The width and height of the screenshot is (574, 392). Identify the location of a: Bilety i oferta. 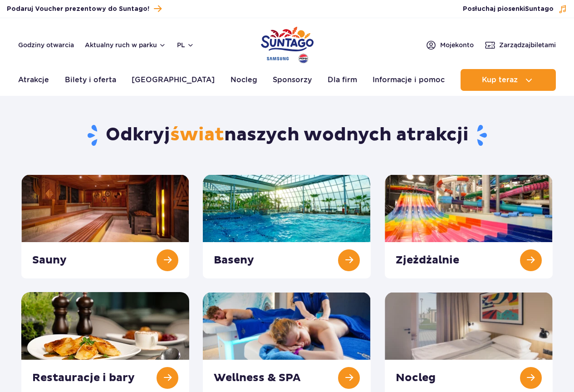
(90, 80).